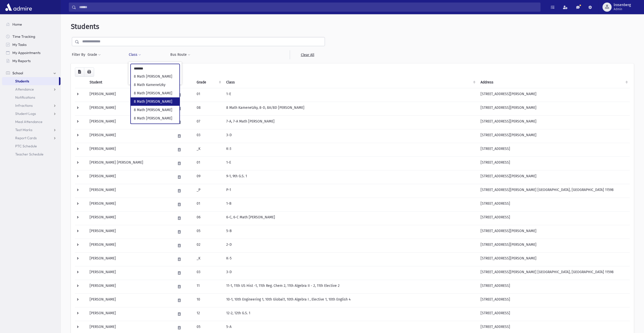 Image resolution: width=644 pixels, height=333 pixels. Describe the element at coordinates (26, 138) in the screenshot. I see `span: Report Cards` at that location.